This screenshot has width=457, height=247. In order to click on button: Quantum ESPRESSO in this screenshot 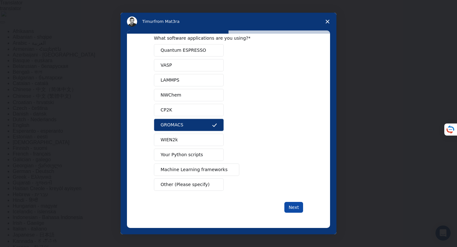, I will do `click(189, 50)`.